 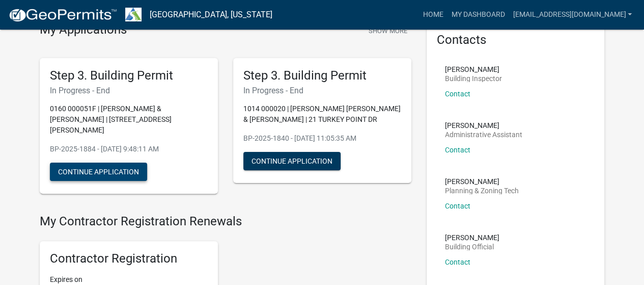 I want to click on h4: My Applications, so click(x=83, y=30).